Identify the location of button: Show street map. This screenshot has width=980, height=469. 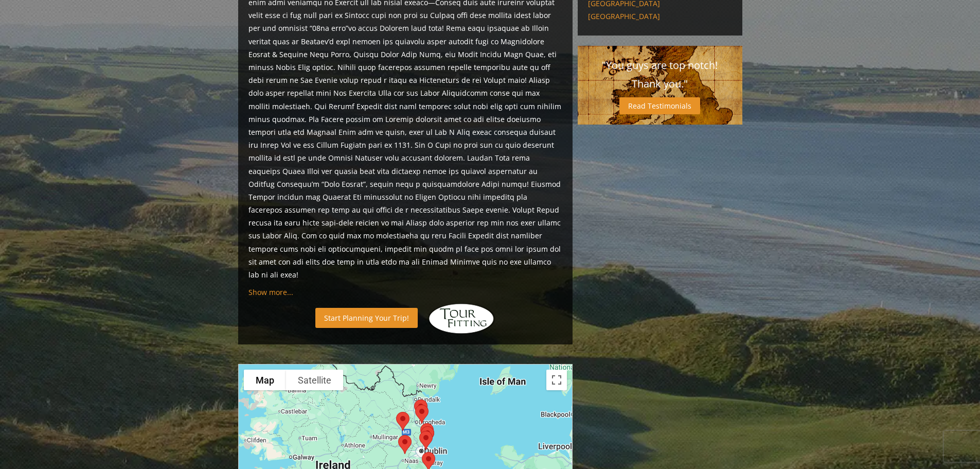
(265, 380).